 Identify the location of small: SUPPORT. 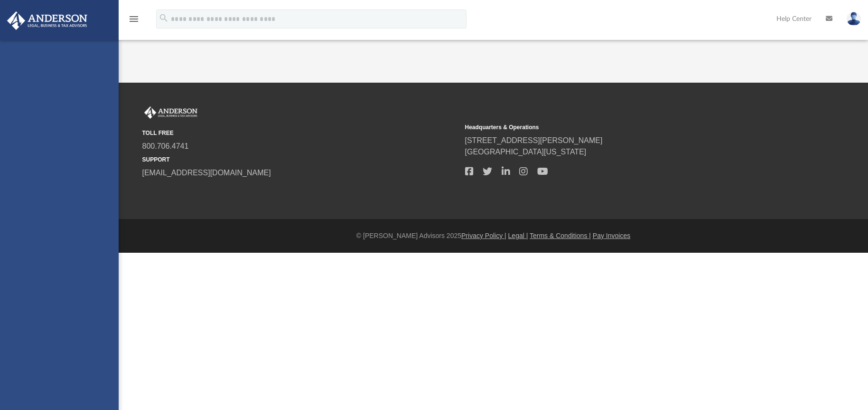
(300, 160).